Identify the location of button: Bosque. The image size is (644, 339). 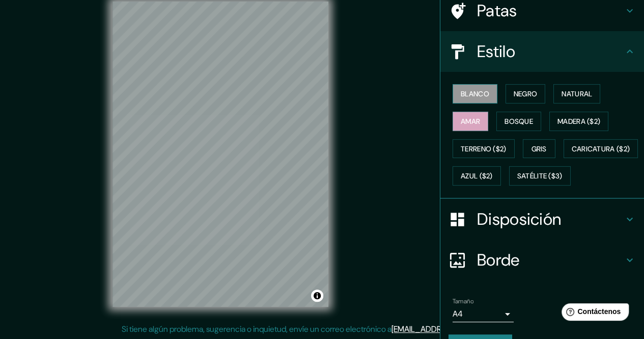
(519, 121).